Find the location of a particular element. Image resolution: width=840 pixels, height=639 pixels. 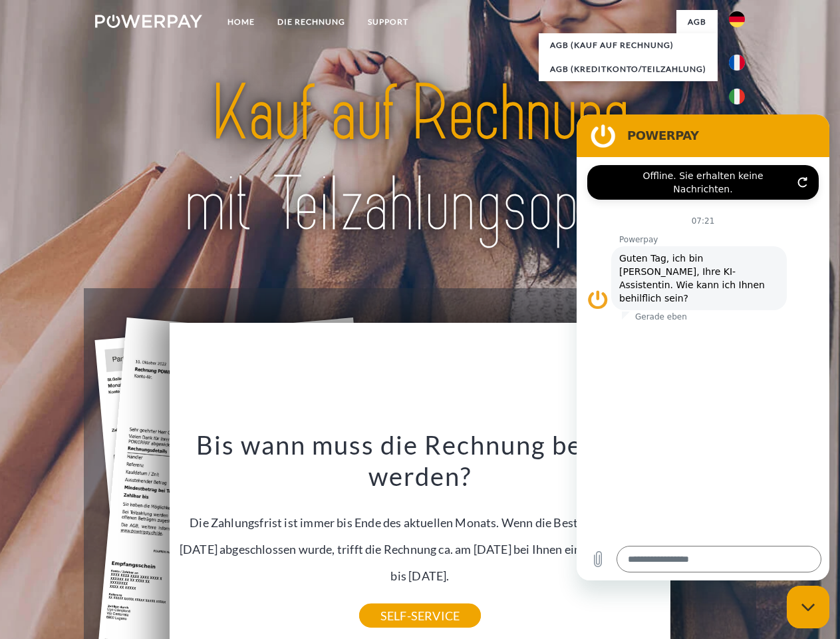

a: agb is located at coordinates (697, 22).